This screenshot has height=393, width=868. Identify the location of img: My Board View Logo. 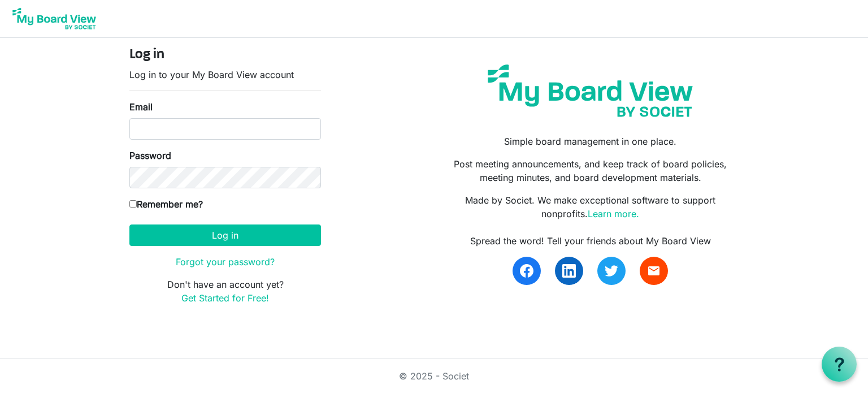
(54, 19).